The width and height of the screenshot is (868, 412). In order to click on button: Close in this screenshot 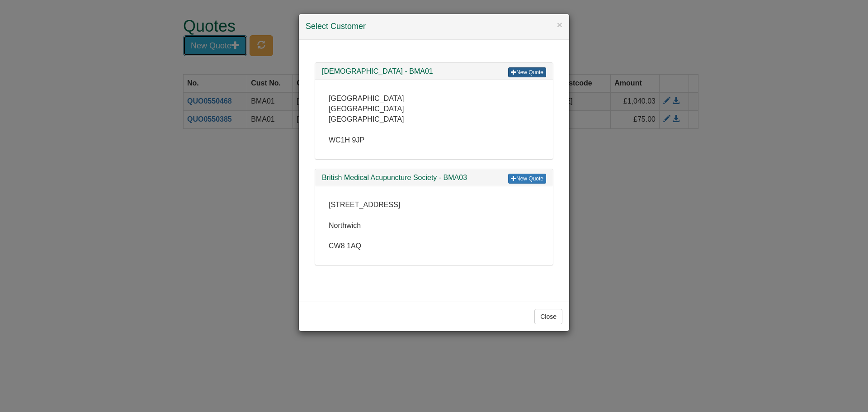, I will do `click(548, 317)`.